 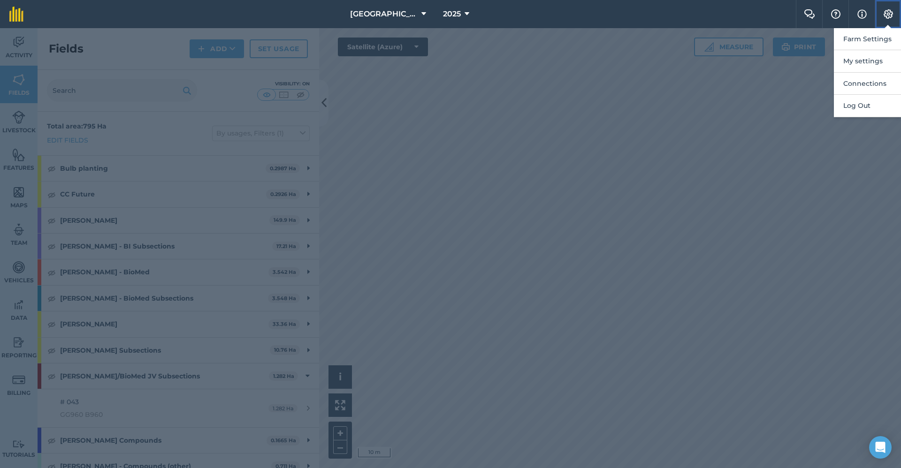 What do you see at coordinates (888, 14) in the screenshot?
I see `img: A cog icon` at bounding box center [888, 14].